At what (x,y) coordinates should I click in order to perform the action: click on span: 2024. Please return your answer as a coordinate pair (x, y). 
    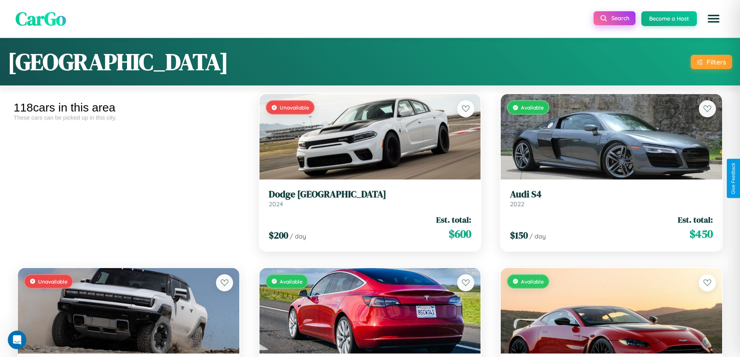
    Looking at the image, I should click on (276, 204).